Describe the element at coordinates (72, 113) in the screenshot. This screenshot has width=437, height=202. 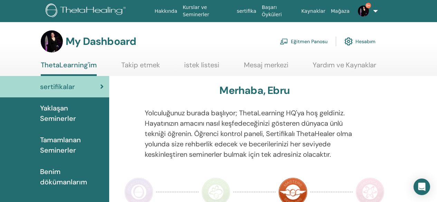
I see `span: Yaklaşan Seminerler` at that location.